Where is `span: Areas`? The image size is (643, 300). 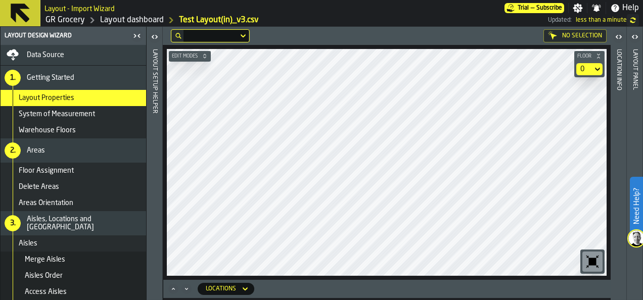
span: Areas is located at coordinates (36, 151).